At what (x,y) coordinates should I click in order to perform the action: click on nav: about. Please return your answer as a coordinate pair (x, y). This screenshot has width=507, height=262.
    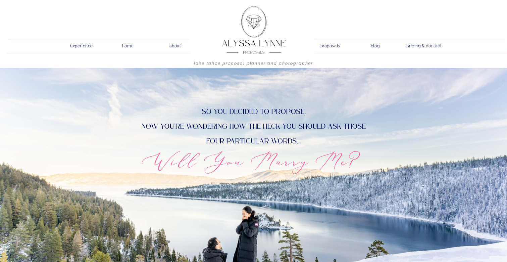
    Looking at the image, I should click on (175, 45).